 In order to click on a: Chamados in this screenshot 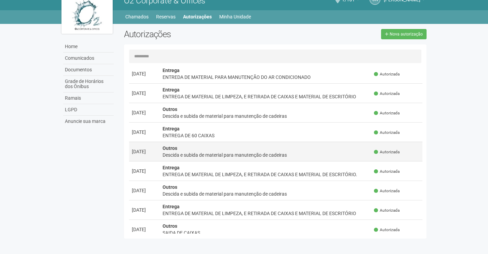, I will do `click(137, 17)`.